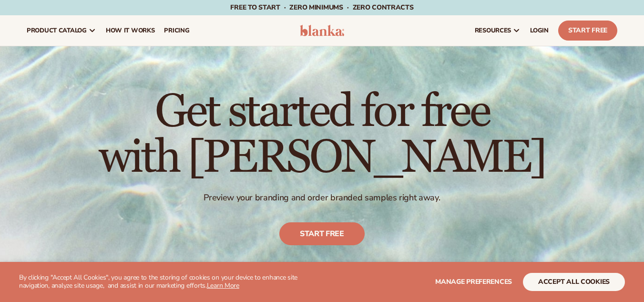 The width and height of the screenshot is (644, 302). I want to click on span: Free to start · ZERO minimums · ZERO contracts, so click(322, 7).